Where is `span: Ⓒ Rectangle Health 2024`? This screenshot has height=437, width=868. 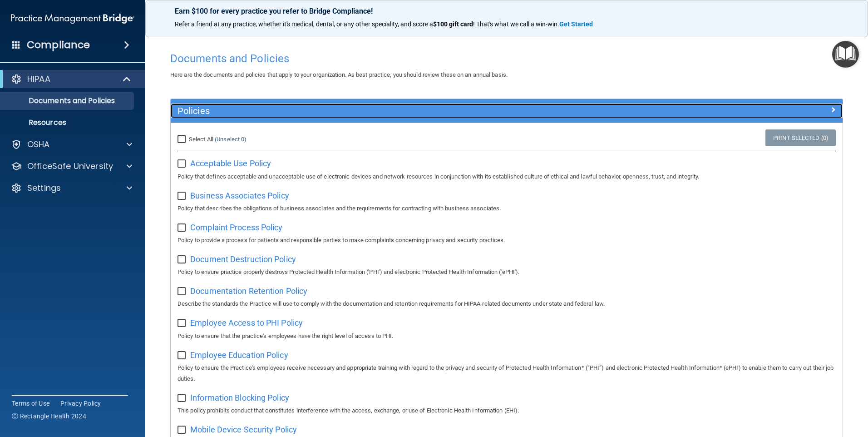 span: Ⓒ Rectangle Health 2024 is located at coordinates (49, 416).